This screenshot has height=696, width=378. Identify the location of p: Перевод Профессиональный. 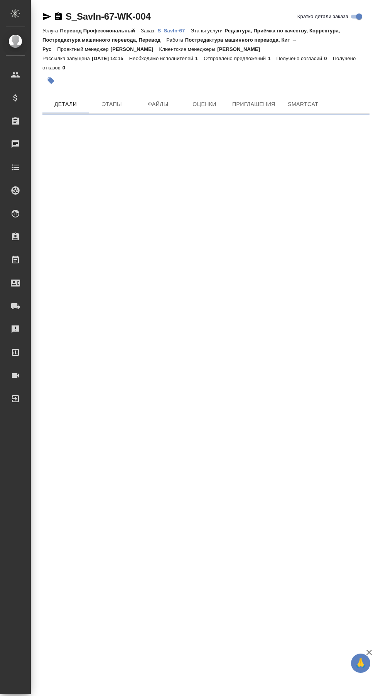
(100, 30).